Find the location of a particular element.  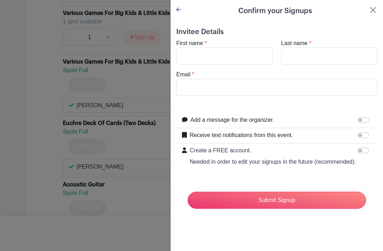

h5: Invitee Details is located at coordinates (276, 32).